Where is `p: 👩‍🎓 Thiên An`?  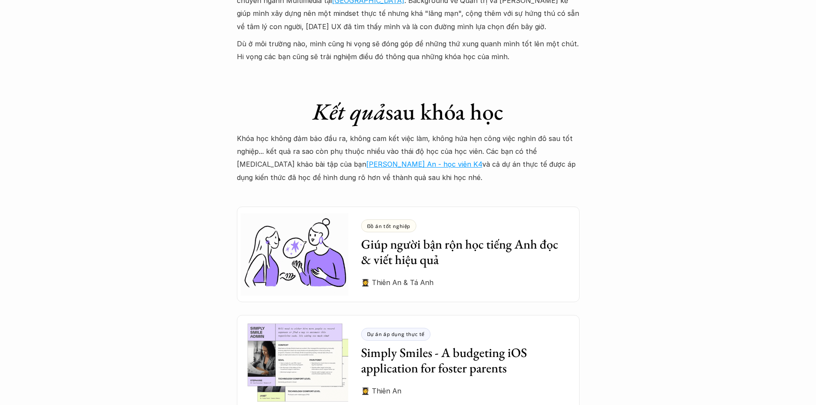 p: 👩‍🎓 Thiên An is located at coordinates (464, 391).